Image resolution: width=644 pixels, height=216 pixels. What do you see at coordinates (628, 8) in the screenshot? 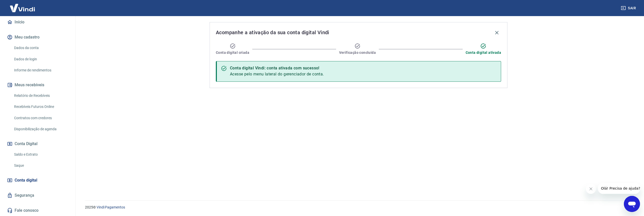
I see `button: Sair` at bounding box center [628, 8].